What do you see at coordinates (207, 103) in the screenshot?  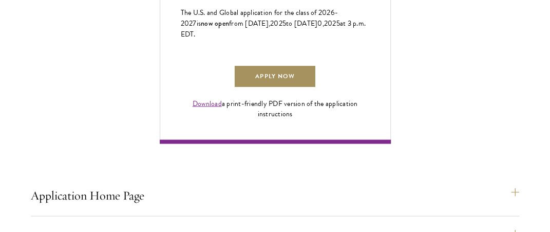 I see `a: Download` at bounding box center [207, 103].